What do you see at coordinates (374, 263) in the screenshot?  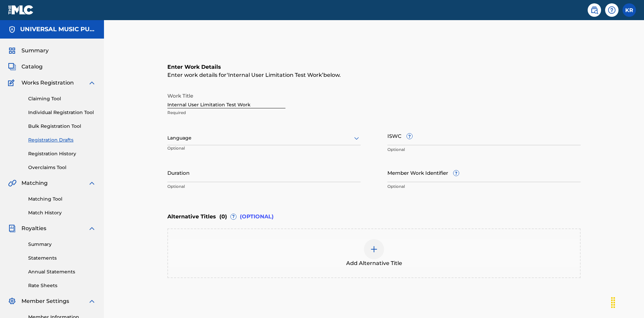 I see `span: Add Alternative Title` at bounding box center [374, 263].